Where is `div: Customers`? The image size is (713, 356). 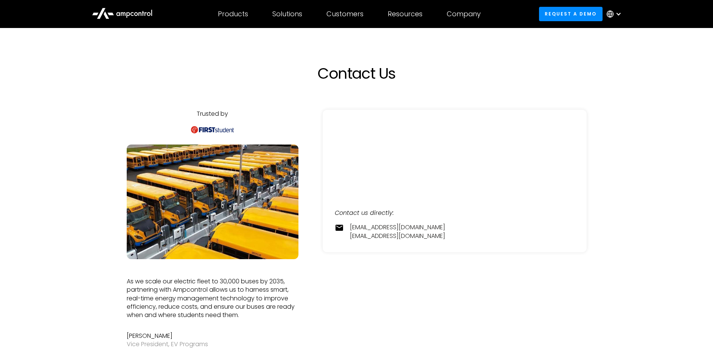
div: Customers is located at coordinates (345, 14).